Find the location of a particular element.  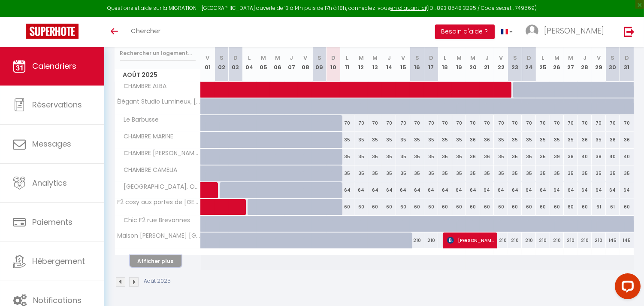

button: Besoin d'aide ? is located at coordinates (465, 32).